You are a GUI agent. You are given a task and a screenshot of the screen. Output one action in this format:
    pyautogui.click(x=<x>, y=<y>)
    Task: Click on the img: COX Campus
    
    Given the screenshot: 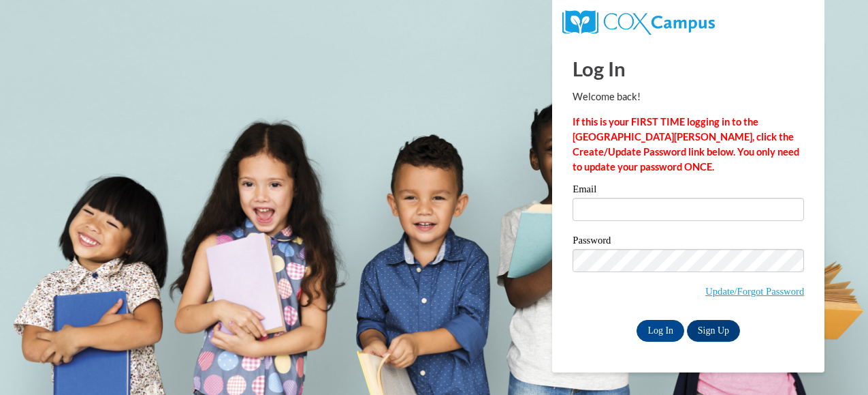 What is the action you would take?
    pyautogui.click(x=638, y=23)
    